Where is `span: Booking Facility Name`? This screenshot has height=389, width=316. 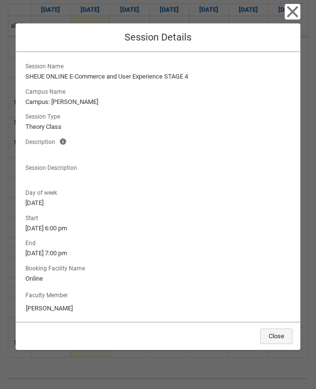 span: Booking Facility Name is located at coordinates (57, 268).